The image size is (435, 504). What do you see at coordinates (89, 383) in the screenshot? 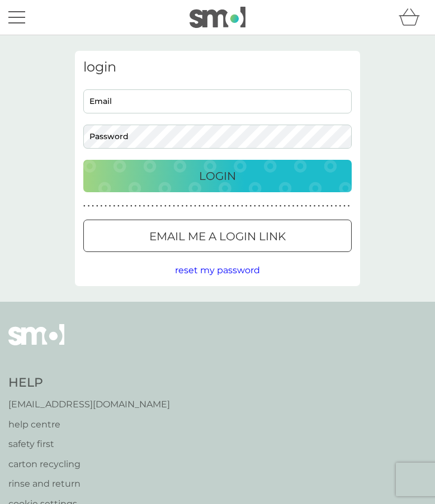
I see `h4: Help` at bounding box center [89, 383].